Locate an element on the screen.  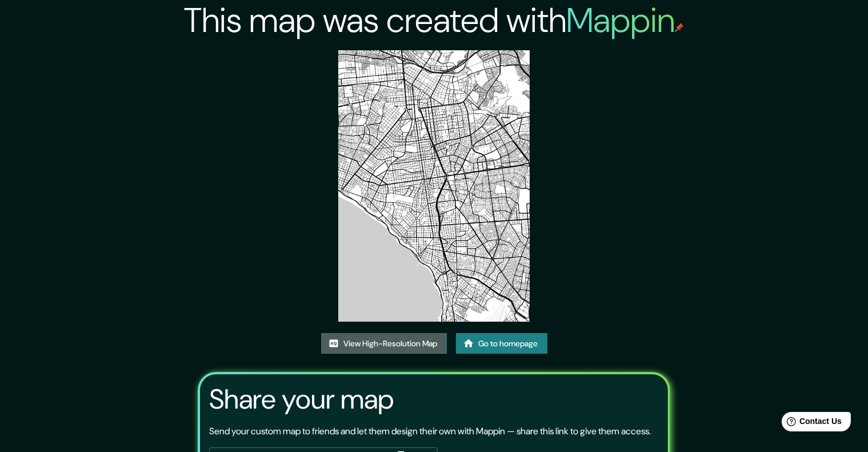
span: Contact Us is located at coordinates (54, 14).